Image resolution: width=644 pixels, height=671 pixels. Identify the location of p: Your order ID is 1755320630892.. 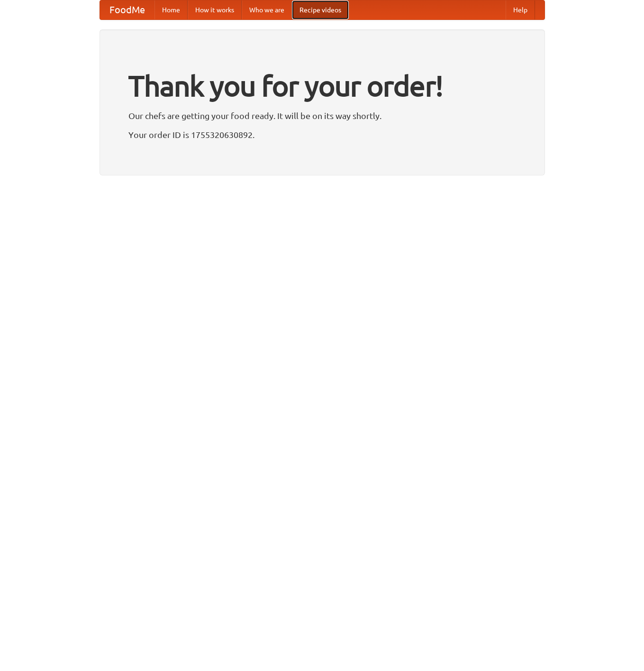
(322, 135).